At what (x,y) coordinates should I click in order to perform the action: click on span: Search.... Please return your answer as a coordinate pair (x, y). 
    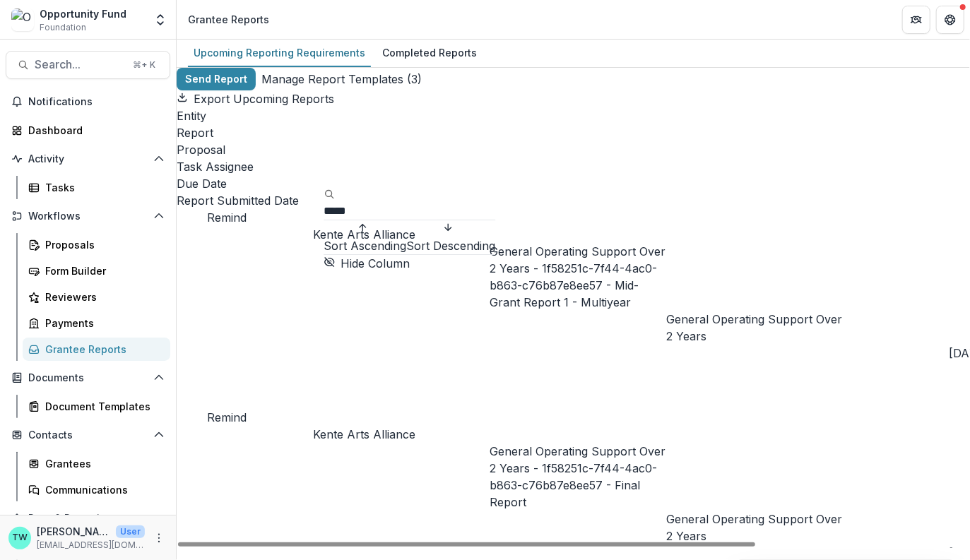
    Looking at the image, I should click on (79, 64).